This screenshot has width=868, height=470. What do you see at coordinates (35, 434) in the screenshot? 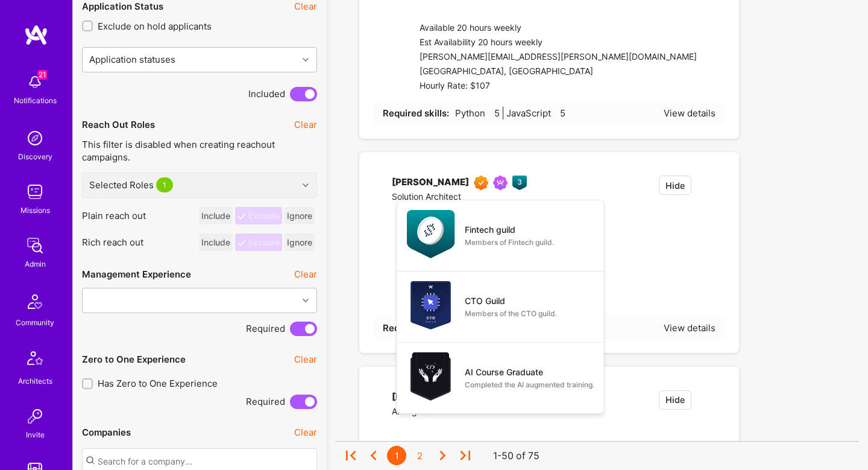
I see `div: Invite` at bounding box center [35, 434].